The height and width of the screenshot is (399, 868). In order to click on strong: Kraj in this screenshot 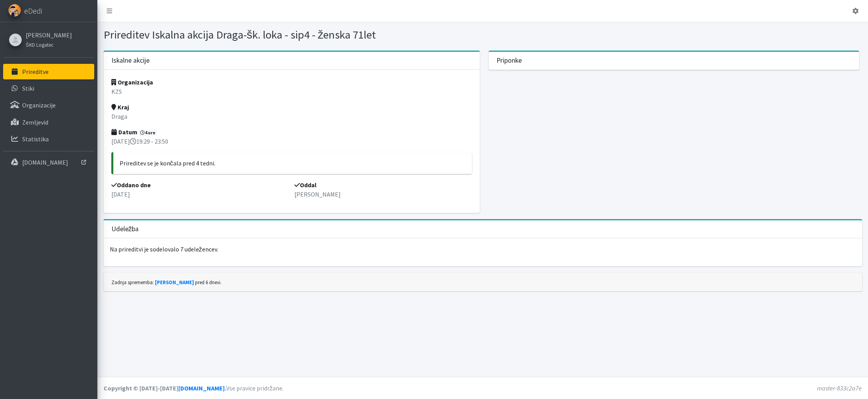, I will do `click(120, 107)`.